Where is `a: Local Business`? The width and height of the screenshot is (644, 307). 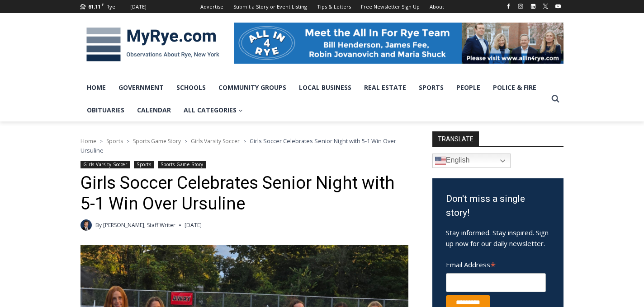
a: Local Business is located at coordinates (326, 88).